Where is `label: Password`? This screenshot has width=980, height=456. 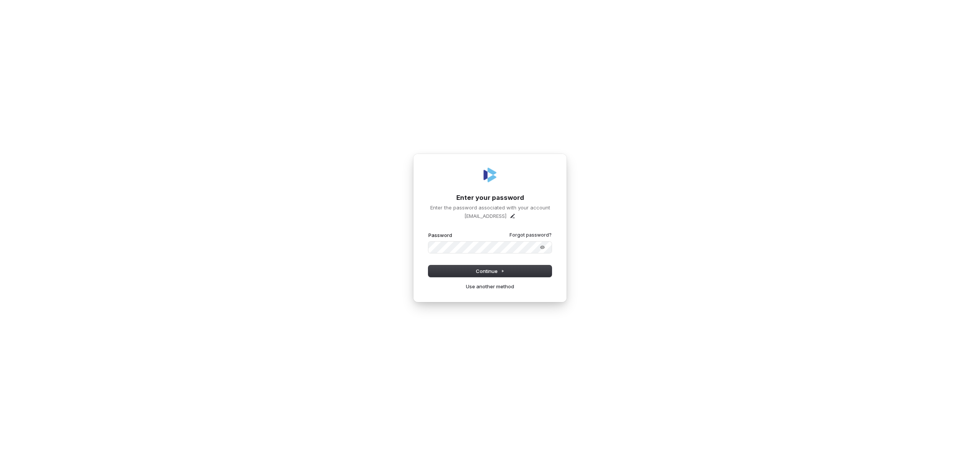
label: Password is located at coordinates (440, 235).